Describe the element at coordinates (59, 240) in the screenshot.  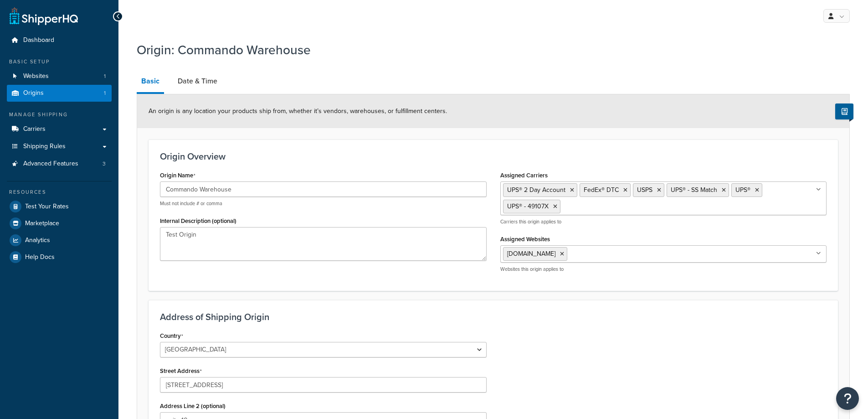
I see `li: Analytics` at that location.